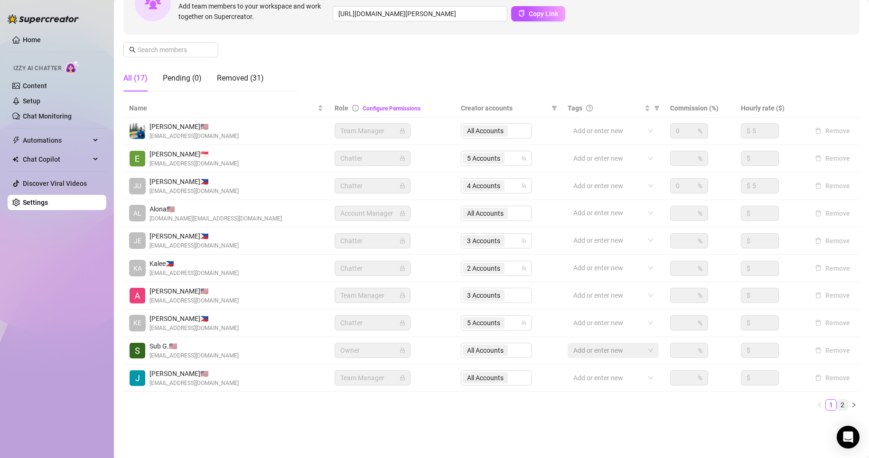 The width and height of the screenshot is (869, 458). Describe the element at coordinates (132, 50) in the screenshot. I see `span: search` at that location.